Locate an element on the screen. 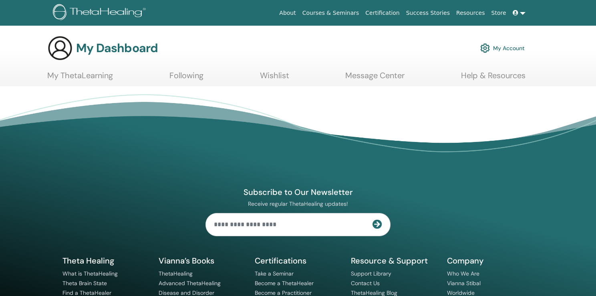 The image size is (596, 296). a: Wishlist is located at coordinates (274, 78).